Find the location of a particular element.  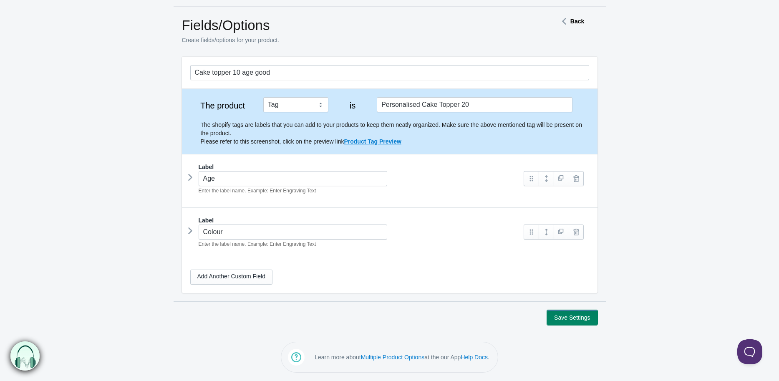

input: General Options Set is located at coordinates (390, 73).